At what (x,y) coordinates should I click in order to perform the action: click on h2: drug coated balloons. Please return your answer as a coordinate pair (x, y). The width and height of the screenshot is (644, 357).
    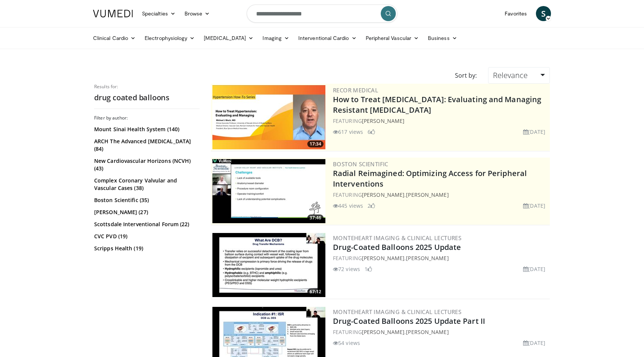
    Looking at the image, I should click on (147, 98).